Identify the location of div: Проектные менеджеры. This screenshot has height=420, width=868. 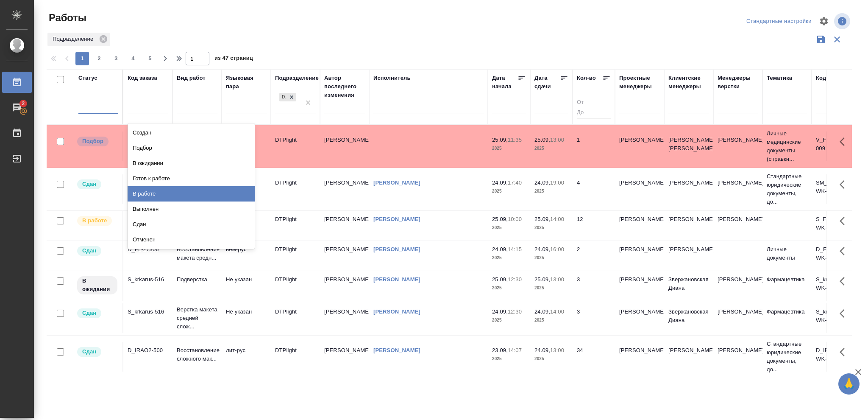
(639, 82).